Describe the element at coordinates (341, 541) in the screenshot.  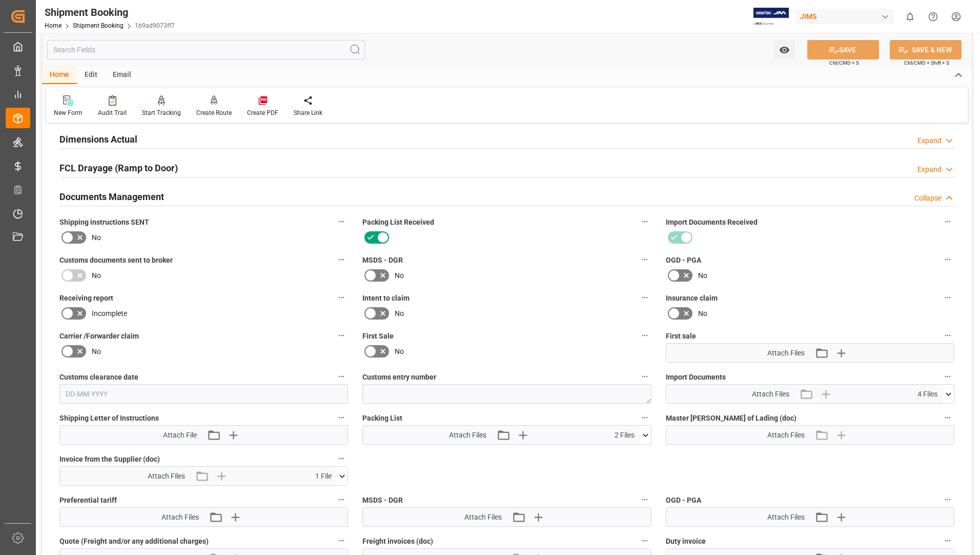
I see `button: Quote (Freight and/or any additional charges)` at that location.